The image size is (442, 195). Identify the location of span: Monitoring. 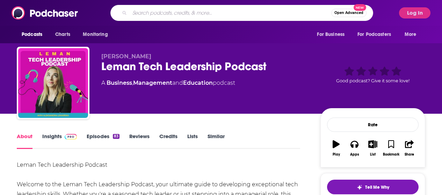
(95, 35).